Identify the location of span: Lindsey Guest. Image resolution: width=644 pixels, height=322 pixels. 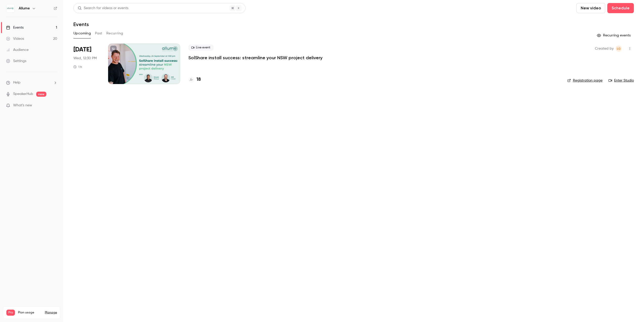
(619, 49).